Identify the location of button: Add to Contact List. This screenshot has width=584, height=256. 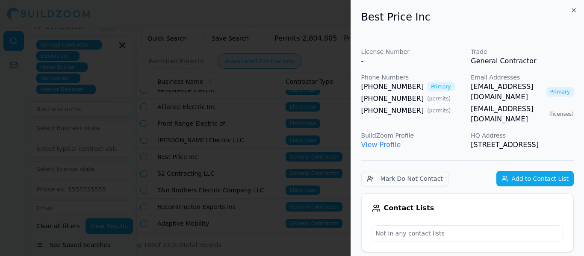
(535, 179).